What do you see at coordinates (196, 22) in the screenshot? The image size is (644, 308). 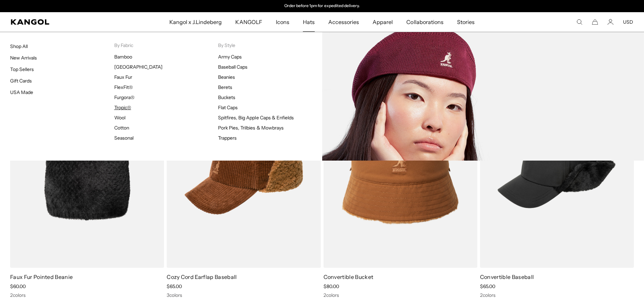 I see `span: Kangol x J.Lindeberg` at bounding box center [196, 22].